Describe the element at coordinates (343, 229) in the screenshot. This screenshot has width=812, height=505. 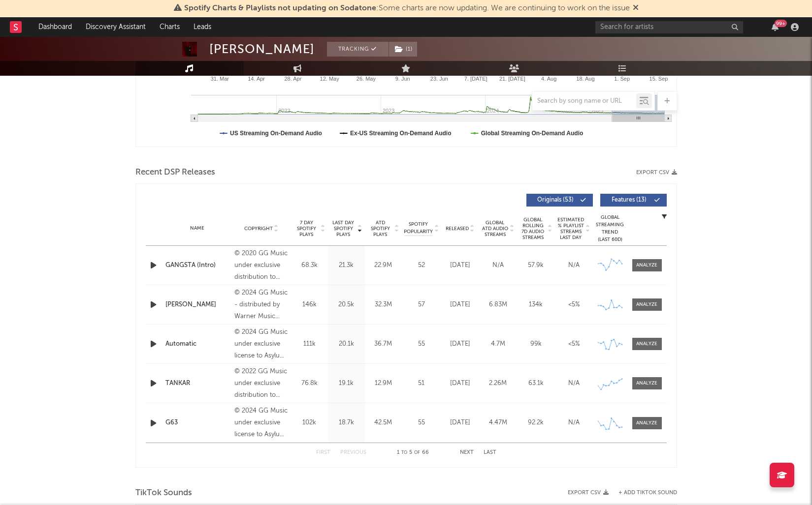
I see `span: Last Day Spotify Plays` at that location.